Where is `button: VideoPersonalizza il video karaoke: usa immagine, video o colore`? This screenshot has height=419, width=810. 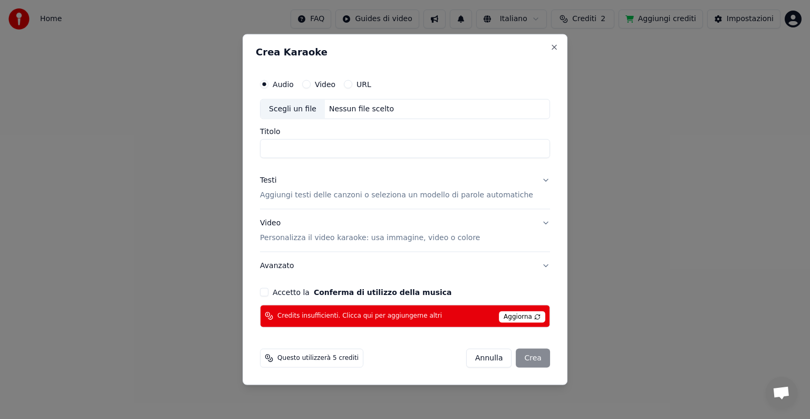 button: VideoPersonalizza il video karaoke: usa immagine, video o colore is located at coordinates (405, 230).